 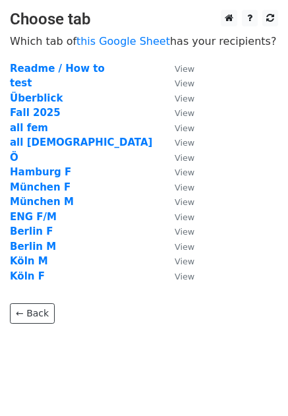 I want to click on strong: Hamburg F, so click(x=40, y=172).